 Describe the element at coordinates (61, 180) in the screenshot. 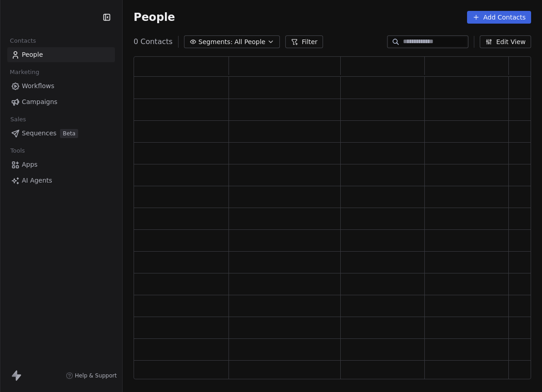

I see `a: AI Agents` at that location.